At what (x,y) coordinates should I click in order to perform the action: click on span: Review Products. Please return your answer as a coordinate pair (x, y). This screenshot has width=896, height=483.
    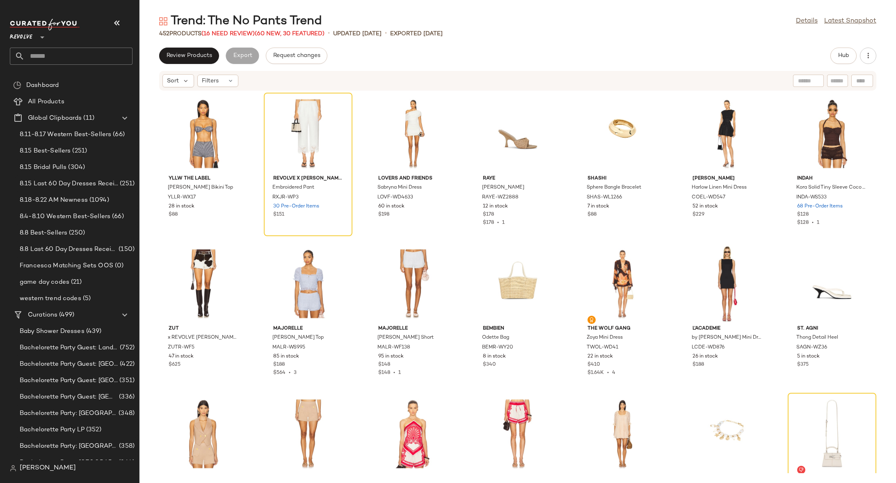
    Looking at the image, I should click on (189, 56).